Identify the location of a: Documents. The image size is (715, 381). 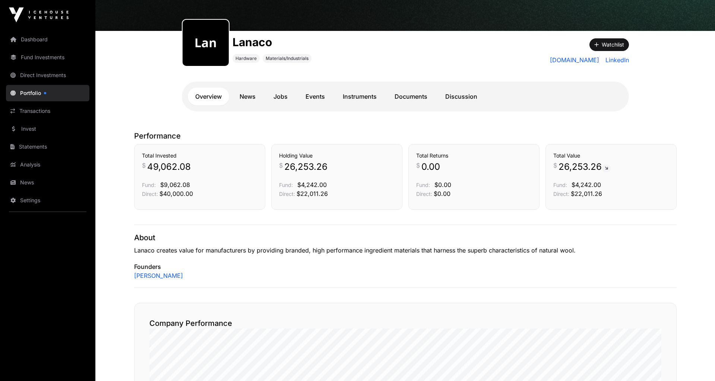
(411, 97).